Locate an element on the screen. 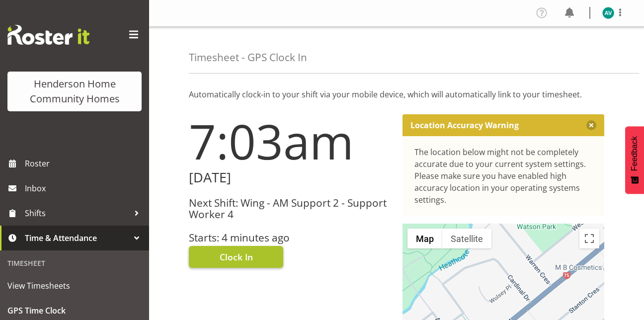 Image resolution: width=644 pixels, height=320 pixels. span: GPS Time Clock is located at coordinates (74, 310).